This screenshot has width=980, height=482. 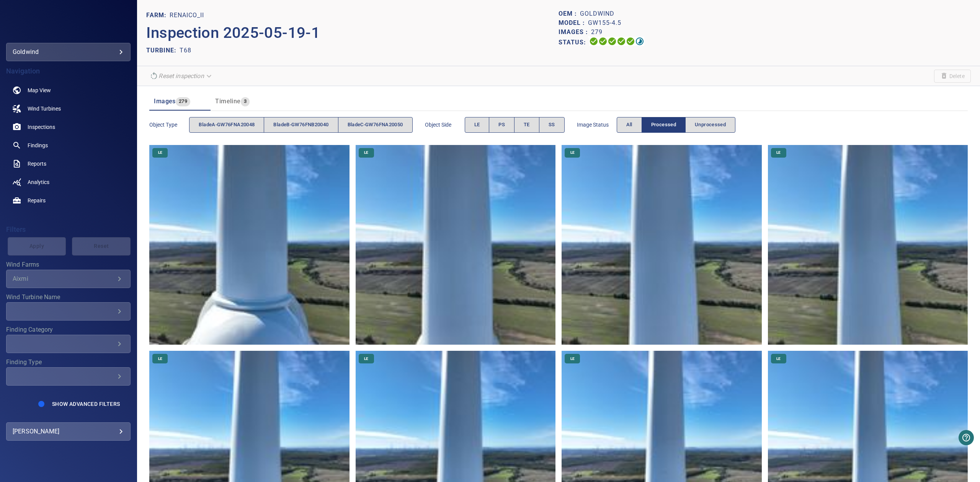 What do you see at coordinates (68, 229) in the screenshot?
I see `h4: Filters` at bounding box center [68, 229].